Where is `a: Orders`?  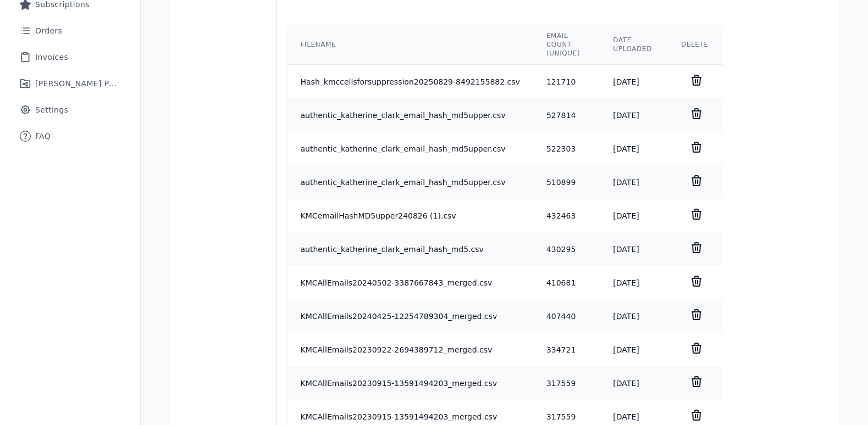
a: Orders is located at coordinates (70, 31).